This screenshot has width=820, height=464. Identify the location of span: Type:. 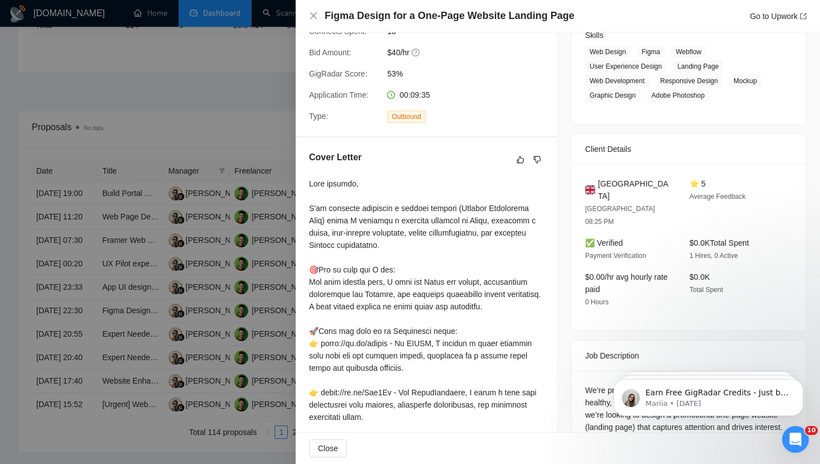
(319, 116).